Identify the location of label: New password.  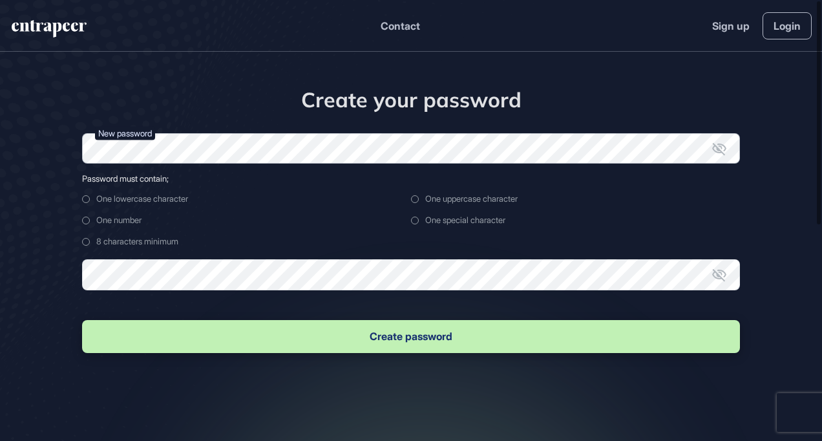
(125, 133).